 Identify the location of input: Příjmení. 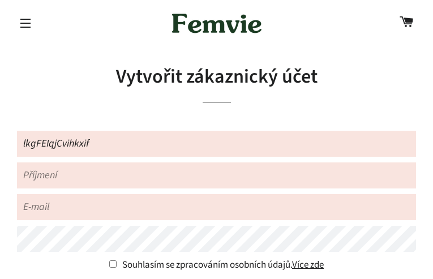
(216, 175).